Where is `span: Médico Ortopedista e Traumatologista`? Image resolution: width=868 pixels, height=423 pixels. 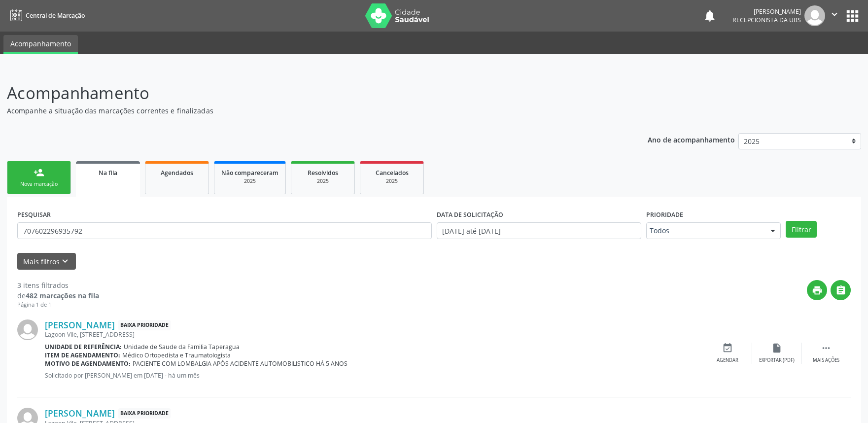 span: Médico Ortopedista e Traumatologista is located at coordinates (176, 355).